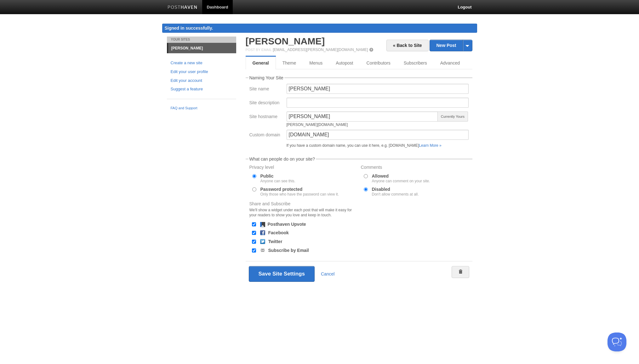  What do you see at coordinates (344, 63) in the screenshot?
I see `a: Autopost` at bounding box center [344, 63].